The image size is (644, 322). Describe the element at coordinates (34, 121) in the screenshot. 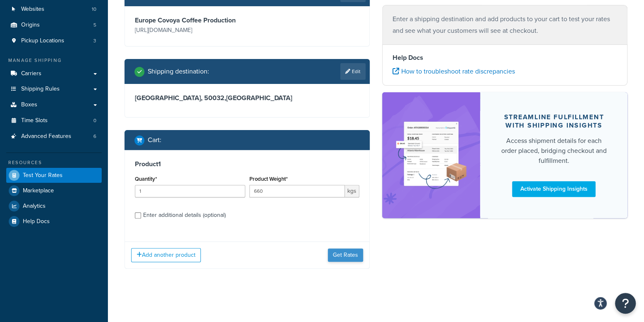

I see `span: Time Slots` at that location.